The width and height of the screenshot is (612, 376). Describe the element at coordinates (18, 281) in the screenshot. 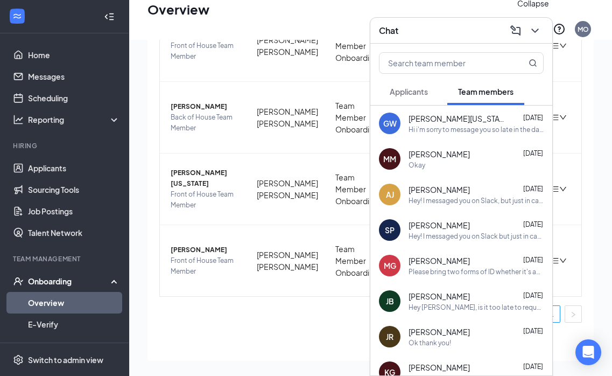

I see `svg: UserCheck` at that location.